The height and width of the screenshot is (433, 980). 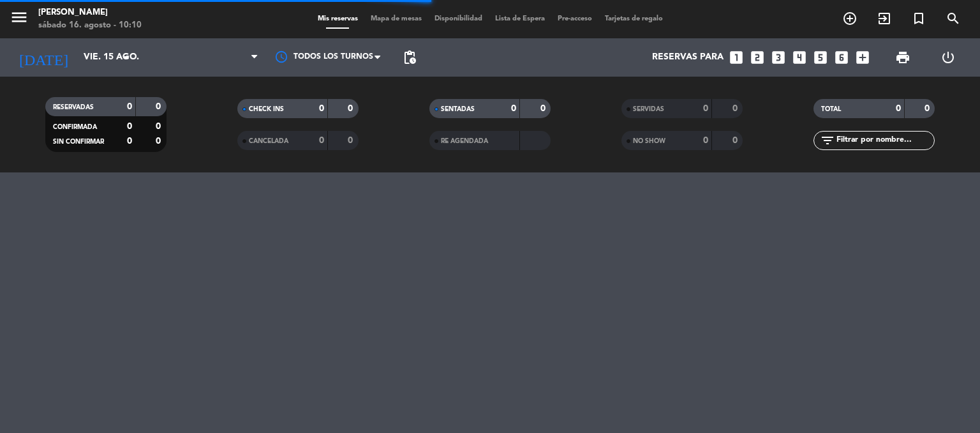 I want to click on span: CHECK INS, so click(x=266, y=109).